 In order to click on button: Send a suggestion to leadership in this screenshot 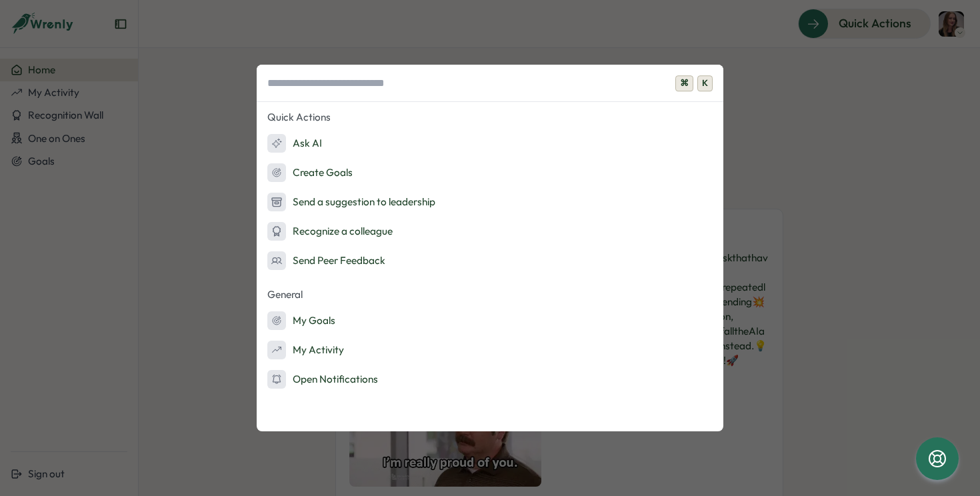, I will do `click(490, 202)`.